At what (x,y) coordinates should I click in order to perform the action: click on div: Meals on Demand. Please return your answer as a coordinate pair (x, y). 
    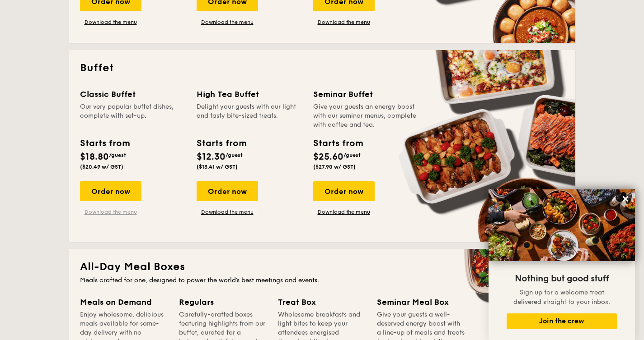
    Looking at the image, I should click on (123, 303).